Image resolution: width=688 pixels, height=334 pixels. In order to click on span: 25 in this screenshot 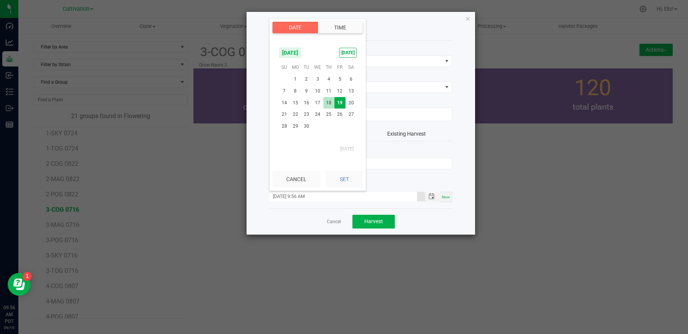, I will do `click(329, 114)`.